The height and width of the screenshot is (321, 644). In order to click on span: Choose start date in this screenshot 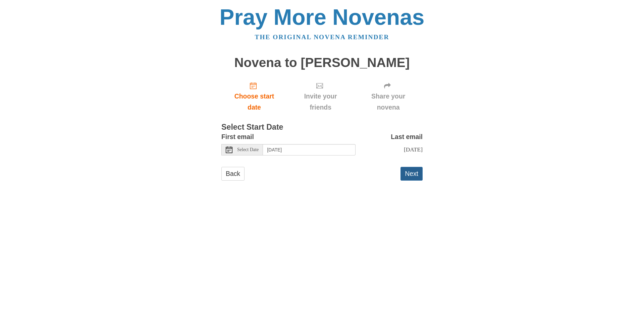, I will do `click(254, 102)`.